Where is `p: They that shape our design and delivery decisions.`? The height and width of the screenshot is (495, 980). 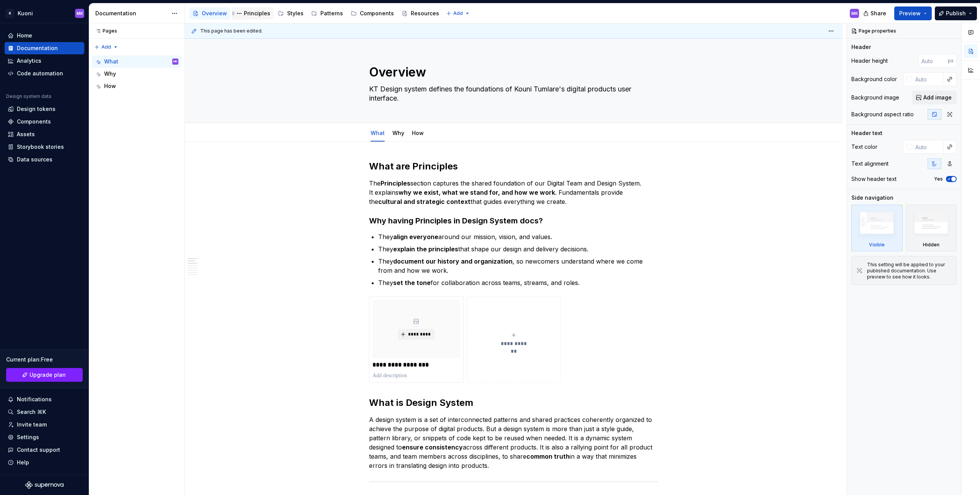
p: They that shape our design and delivery decisions. is located at coordinates (519, 249).